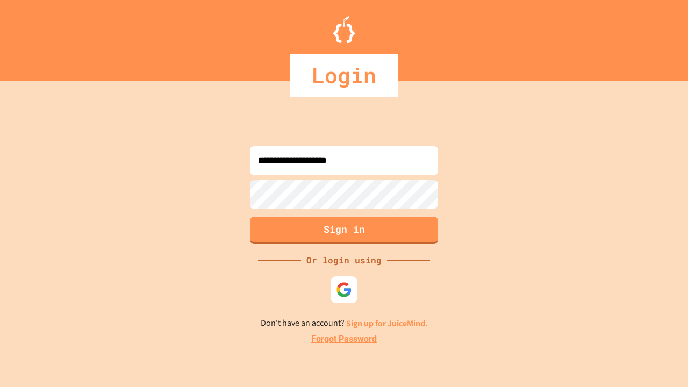  What do you see at coordinates (344, 290) in the screenshot?
I see `img: google-icon.svg` at bounding box center [344, 290].